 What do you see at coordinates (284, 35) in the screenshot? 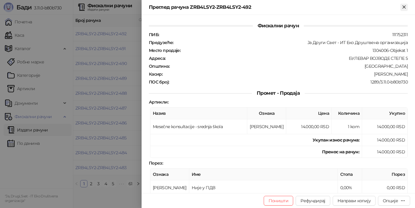
I see `div: 111752311` at bounding box center [284, 35].